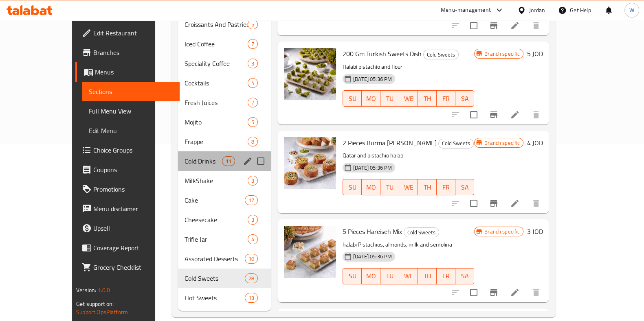 Image resolution: width=644 pixels, height=321 pixels. What do you see at coordinates (216, 240) in the screenshot?
I see `div: Trifle Jar` at bounding box center [216, 240].